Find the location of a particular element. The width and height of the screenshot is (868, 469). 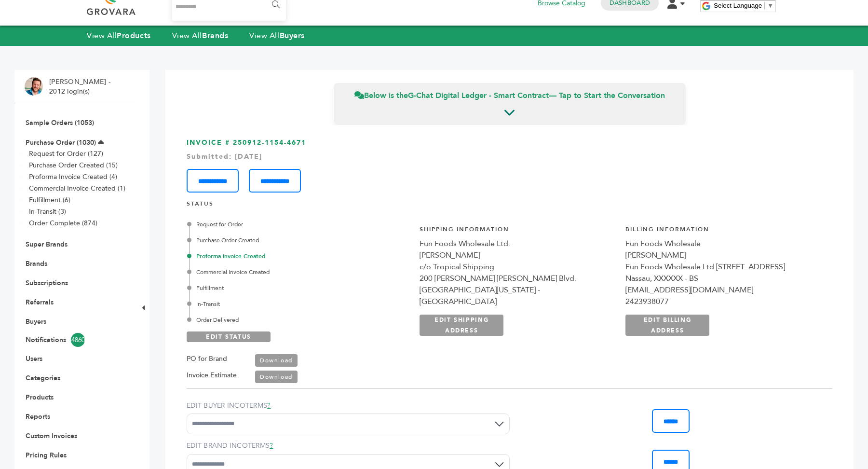

a: Buyers is located at coordinates (36, 321).